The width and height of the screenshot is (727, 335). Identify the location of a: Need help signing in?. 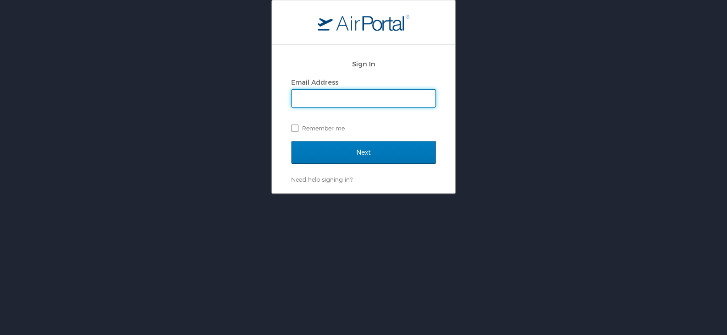
(322, 180).